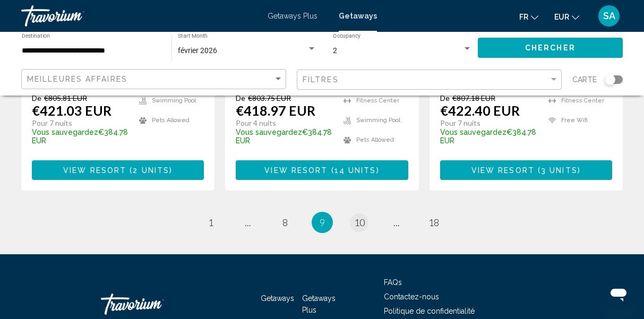 This screenshot has height=319, width=644. What do you see at coordinates (360, 222) in the screenshot?
I see `span: 10` at bounding box center [360, 222].